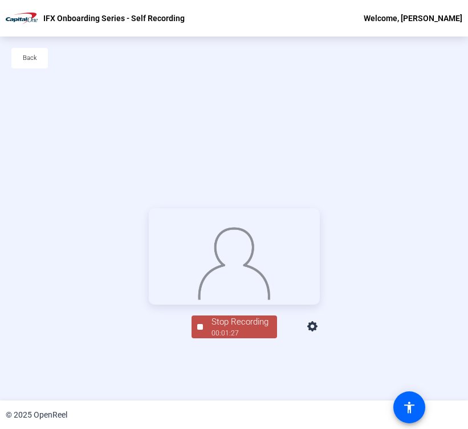  Describe the element at coordinates (37, 415) in the screenshot. I see `div: © 2025 OpenReel` at that location.